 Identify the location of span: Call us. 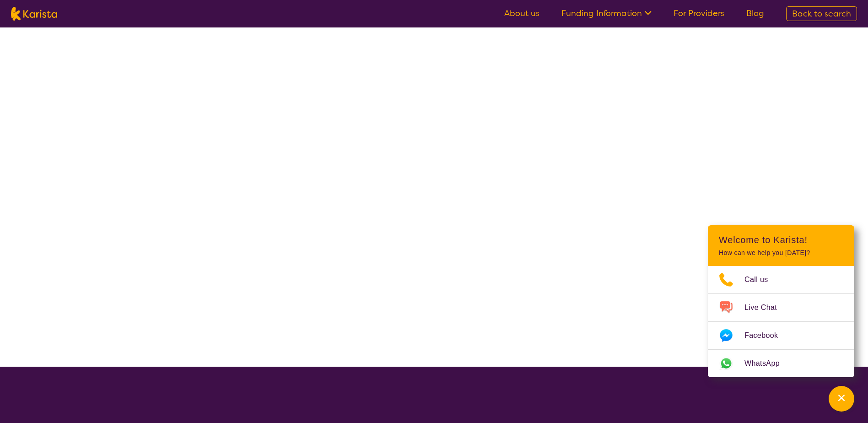
(762, 280).